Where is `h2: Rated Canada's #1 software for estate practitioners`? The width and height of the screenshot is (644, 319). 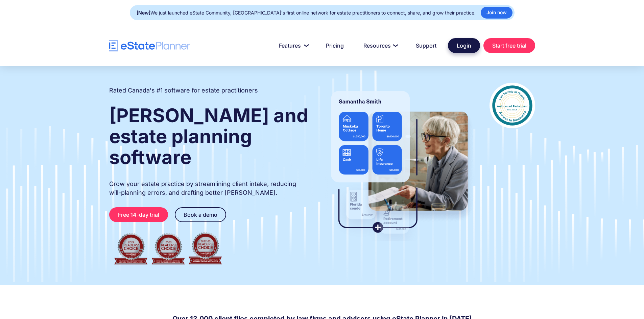 h2: Rated Canada's #1 software for estate practitioners is located at coordinates (183, 91).